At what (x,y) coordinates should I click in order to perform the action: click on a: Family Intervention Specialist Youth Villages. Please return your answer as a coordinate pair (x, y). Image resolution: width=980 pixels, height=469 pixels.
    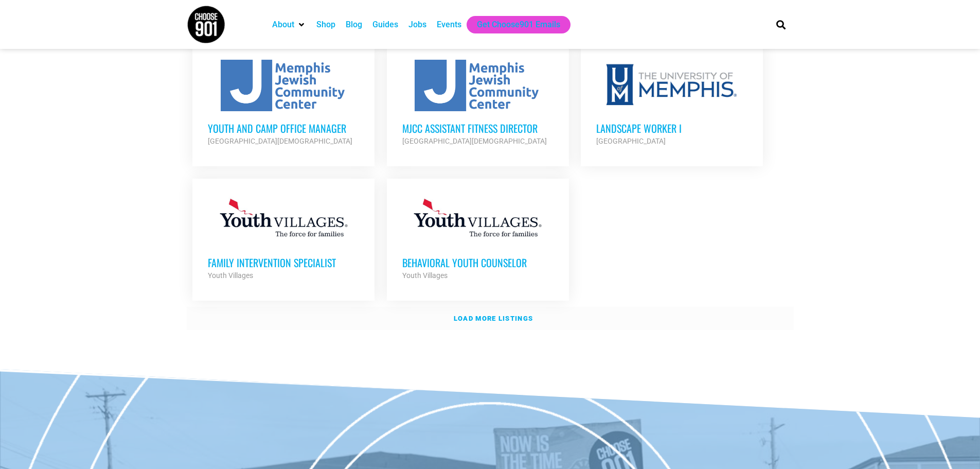
    Looking at the image, I should click on (284, 238).